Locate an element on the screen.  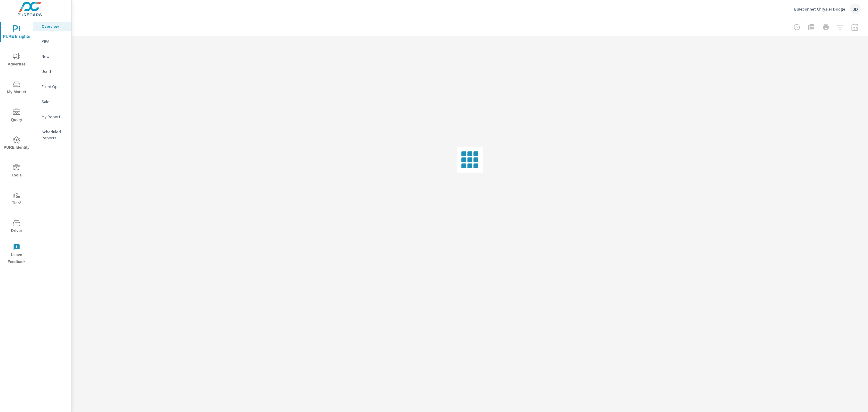
div: Fixed Ops is located at coordinates (52, 87).